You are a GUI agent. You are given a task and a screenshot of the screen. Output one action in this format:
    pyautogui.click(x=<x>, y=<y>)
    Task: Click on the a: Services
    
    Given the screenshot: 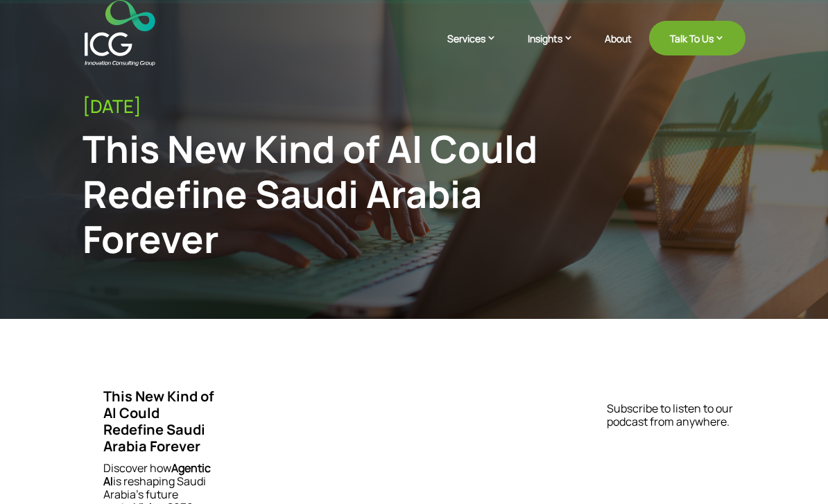 What is the action you would take?
    pyautogui.click(x=479, y=49)
    